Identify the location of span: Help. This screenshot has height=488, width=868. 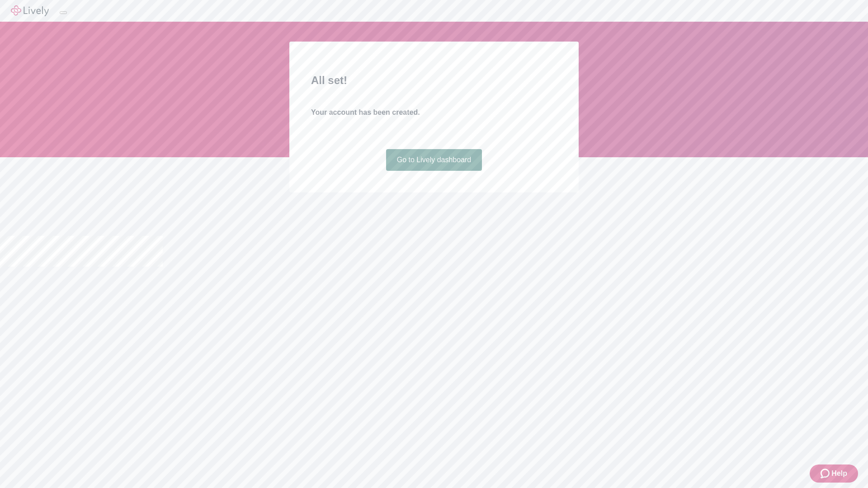
(839, 474).